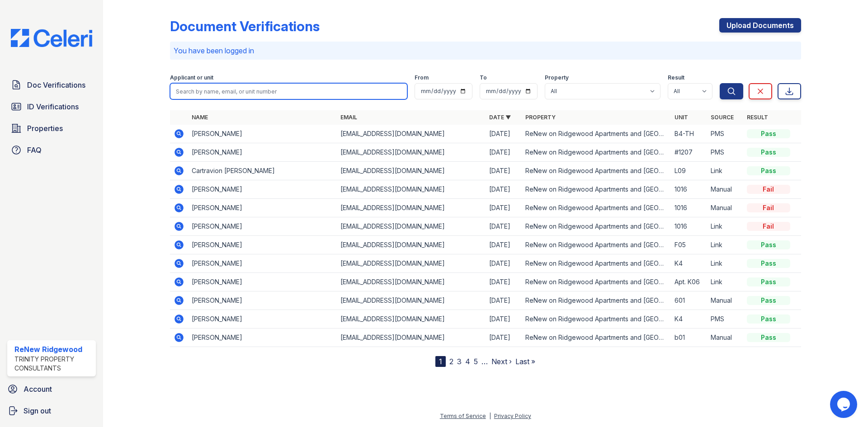 This screenshot has width=868, height=427. What do you see at coordinates (689, 338) in the screenshot?
I see `td: b01` at bounding box center [689, 338].